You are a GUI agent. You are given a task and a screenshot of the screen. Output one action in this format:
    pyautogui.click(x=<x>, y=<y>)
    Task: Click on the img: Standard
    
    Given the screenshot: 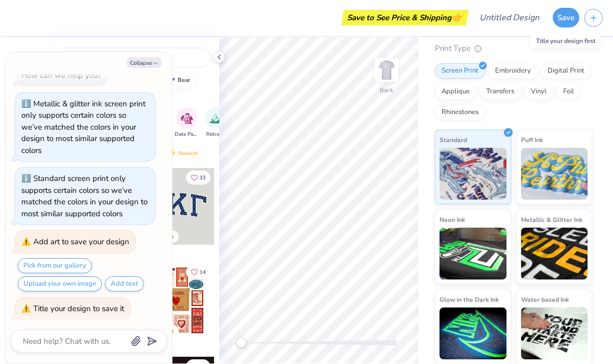 What is the action you would take?
    pyautogui.click(x=473, y=174)
    